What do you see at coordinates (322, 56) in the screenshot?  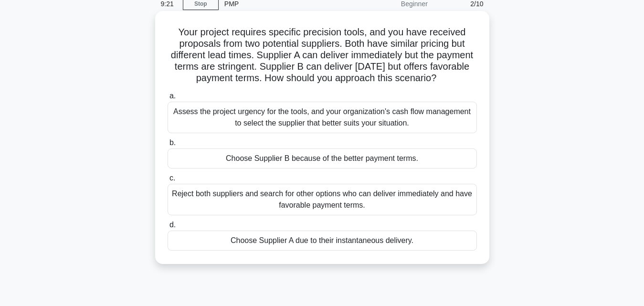 I see `h5: Your project requires specific precision tools, and you have received proposals from two potentia...` at bounding box center [322, 56].